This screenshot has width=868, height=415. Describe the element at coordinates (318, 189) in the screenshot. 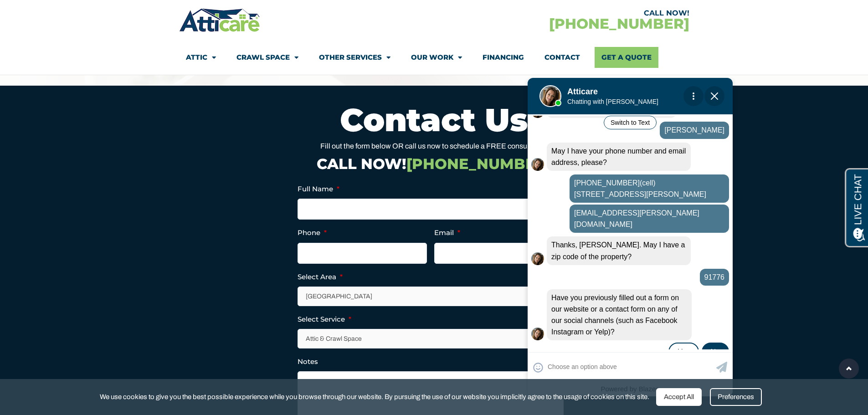

I see `label: Full Name` at that location.